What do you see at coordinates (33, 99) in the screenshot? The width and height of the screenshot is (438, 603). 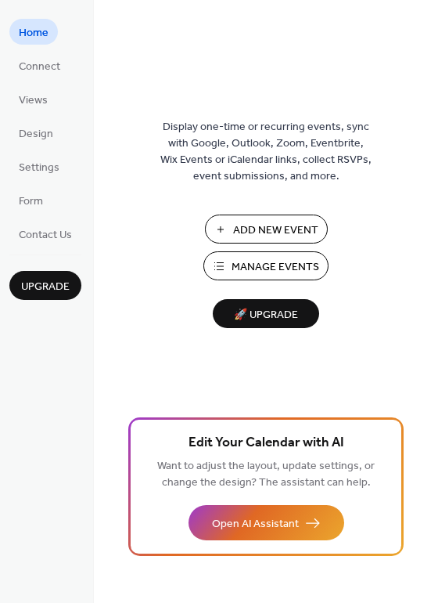 I see `a: Views` at bounding box center [33, 99].